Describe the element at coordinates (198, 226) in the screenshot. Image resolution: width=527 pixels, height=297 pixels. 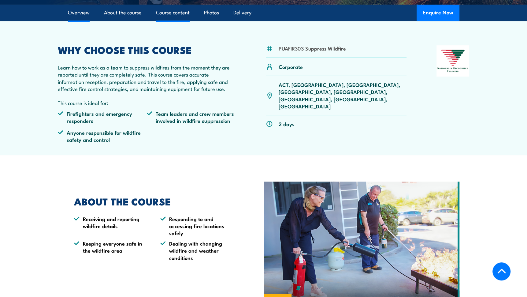
I see `li: Responding to and accessing fire locations safely` at that location.